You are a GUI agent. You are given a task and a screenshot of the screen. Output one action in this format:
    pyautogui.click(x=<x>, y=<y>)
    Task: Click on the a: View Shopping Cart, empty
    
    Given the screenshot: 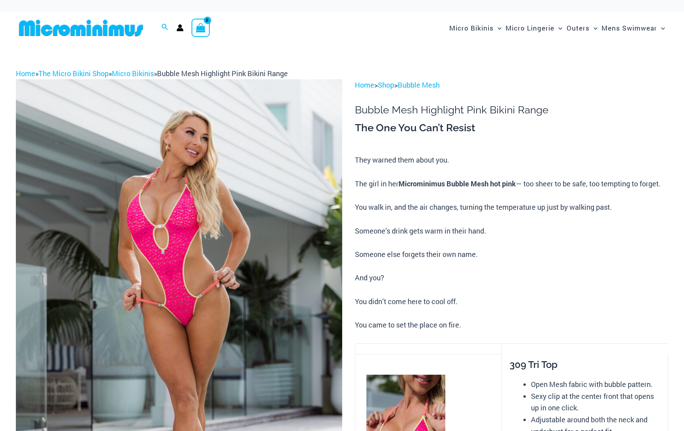 What is the action you would take?
    pyautogui.click(x=201, y=28)
    